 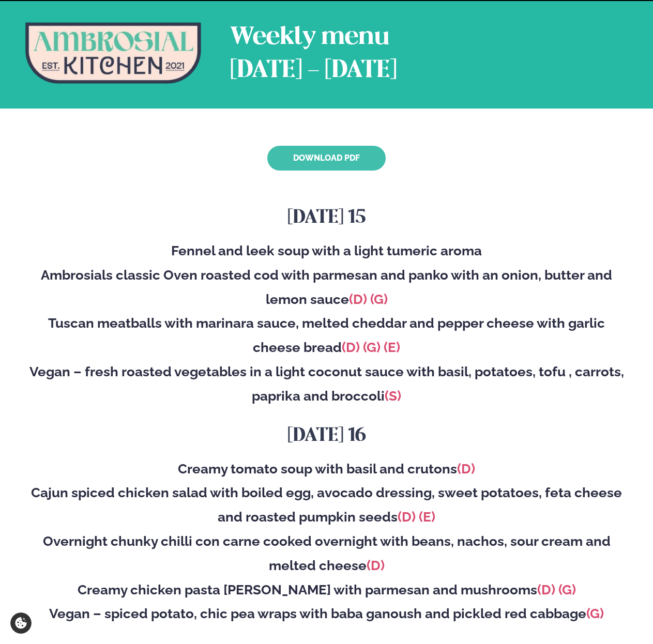 I want to click on div: Ambrosials classic Oven roasted cod with parmesan and panko with an onion, butter and lemon sauce, so click(x=326, y=288).